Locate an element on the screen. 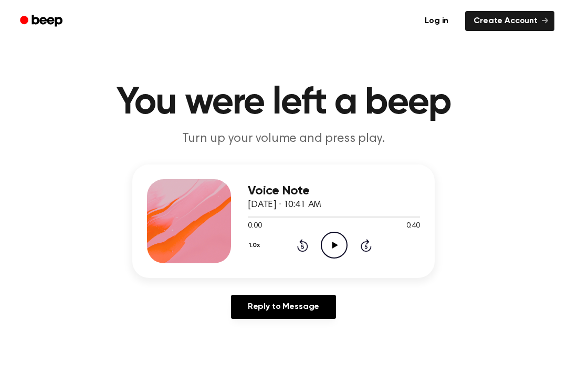  h3: Voice Note is located at coordinates (333, 190).